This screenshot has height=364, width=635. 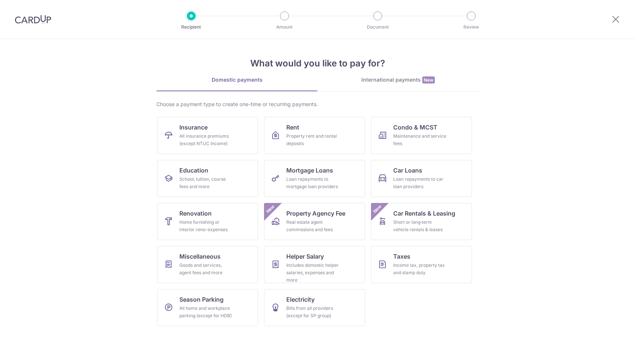 What do you see at coordinates (293, 127) in the screenshot?
I see `span: Rent` at bounding box center [293, 127].